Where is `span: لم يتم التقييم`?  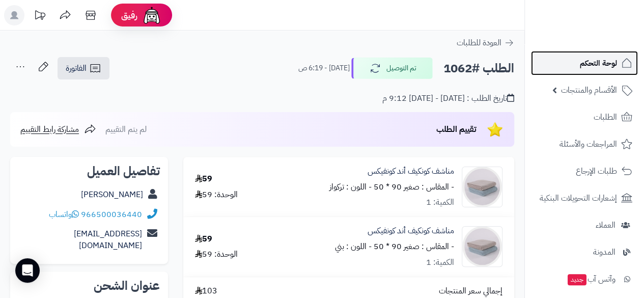 span: لم يتم التقييم is located at coordinates (126, 129).